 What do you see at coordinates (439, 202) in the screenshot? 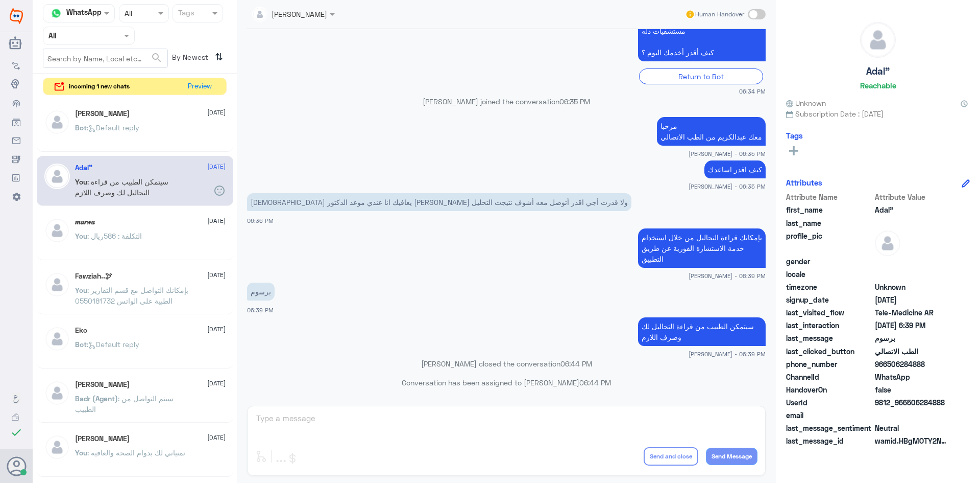
I see `p: 3/9/2025, 6:36 PM` at bounding box center [439, 202].